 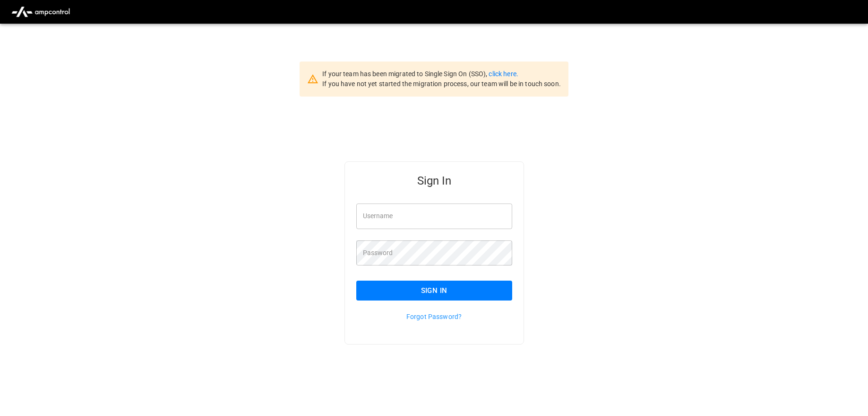 I want to click on span: If your team has been migrated to Single Sign On (SSO),, so click(x=406, y=74).